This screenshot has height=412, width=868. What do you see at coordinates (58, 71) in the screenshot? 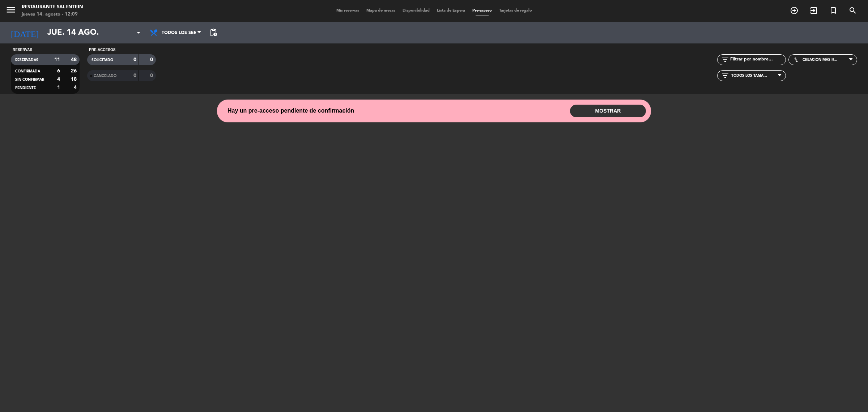
I see `strong: 6` at bounding box center [58, 71].